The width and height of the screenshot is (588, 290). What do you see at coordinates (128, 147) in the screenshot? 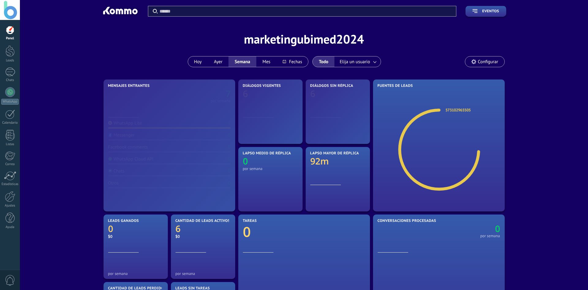
I see `div: Facebook comments` at bounding box center [128, 147].